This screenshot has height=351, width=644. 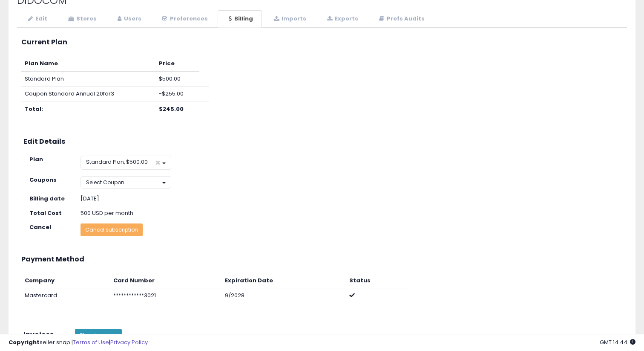 What do you see at coordinates (43, 179) in the screenshot?
I see `strong: Coupons` at bounding box center [43, 179].